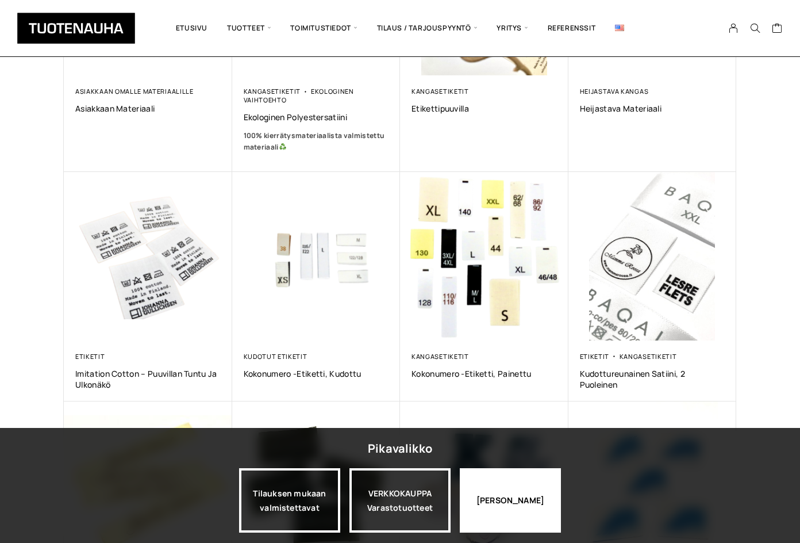  What do you see at coordinates (134, 91) in the screenshot?
I see `a: Asiakkaan omalle materiaalille` at bounding box center [134, 91].